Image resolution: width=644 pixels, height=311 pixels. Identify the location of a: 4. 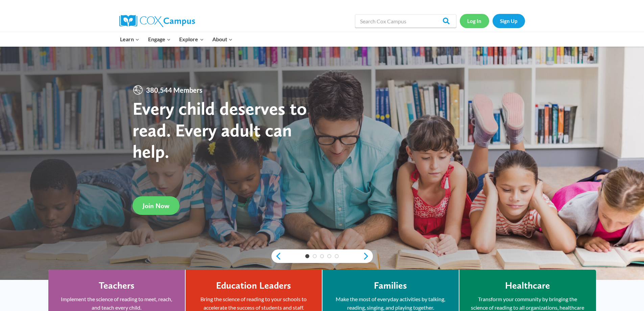
(330, 256).